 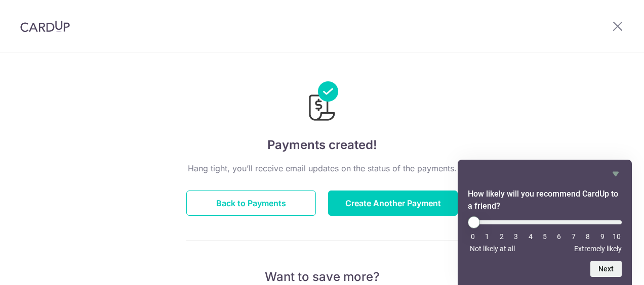 I want to click on li: 7, so click(x=574, y=236).